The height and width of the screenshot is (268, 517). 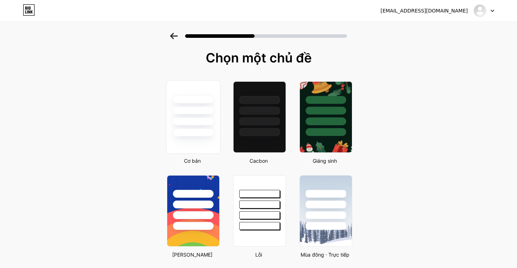 I want to click on font: Cơ bản, so click(x=192, y=160).